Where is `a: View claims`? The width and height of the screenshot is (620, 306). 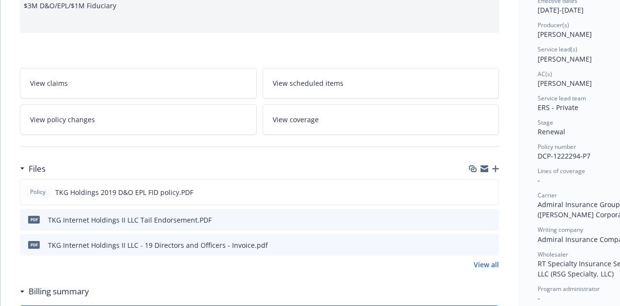
a: View claims is located at coordinates (138, 83).